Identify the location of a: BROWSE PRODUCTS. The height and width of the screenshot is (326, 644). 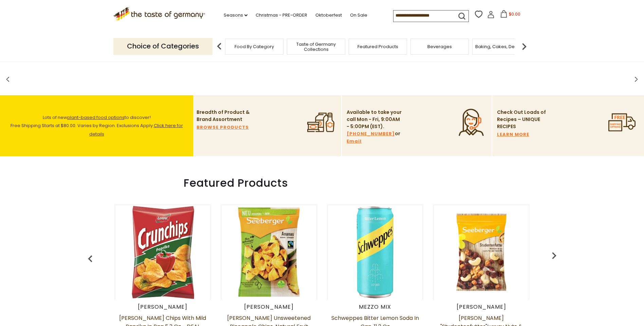
(223, 127).